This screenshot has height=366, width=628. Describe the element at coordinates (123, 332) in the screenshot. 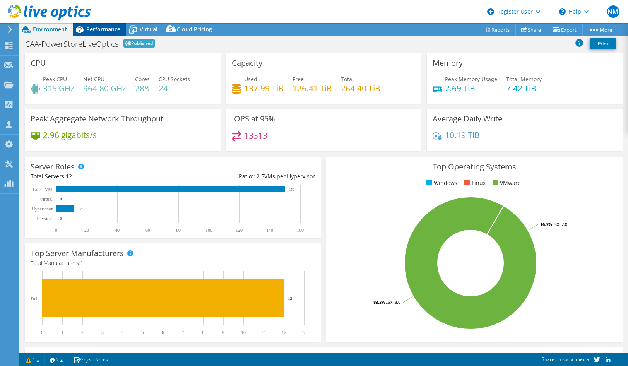

I see `text: 4` at that location.